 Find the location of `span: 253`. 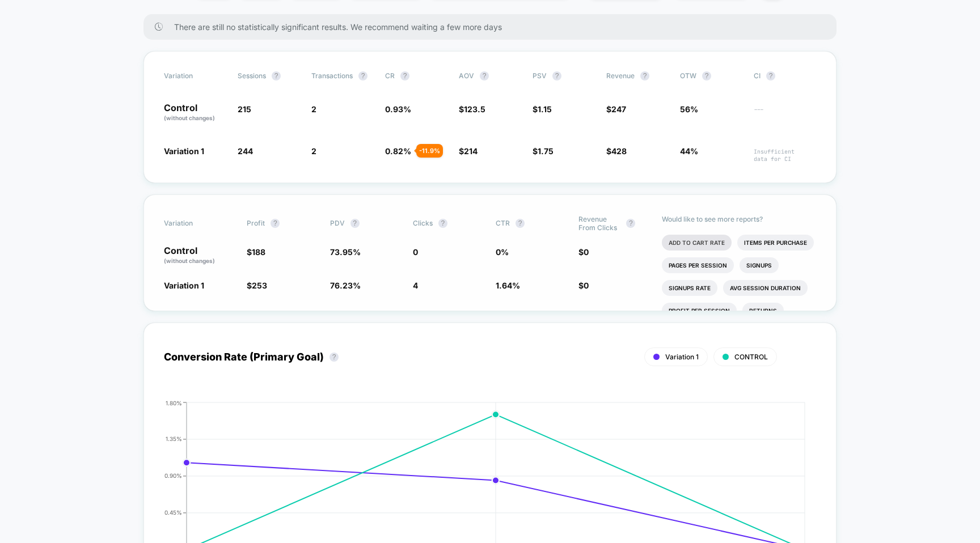

span: 253 is located at coordinates (259, 285).